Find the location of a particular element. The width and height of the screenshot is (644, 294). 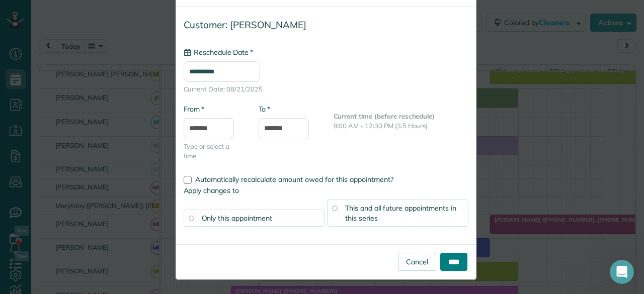

label: Reschedule Date is located at coordinates (218, 52).